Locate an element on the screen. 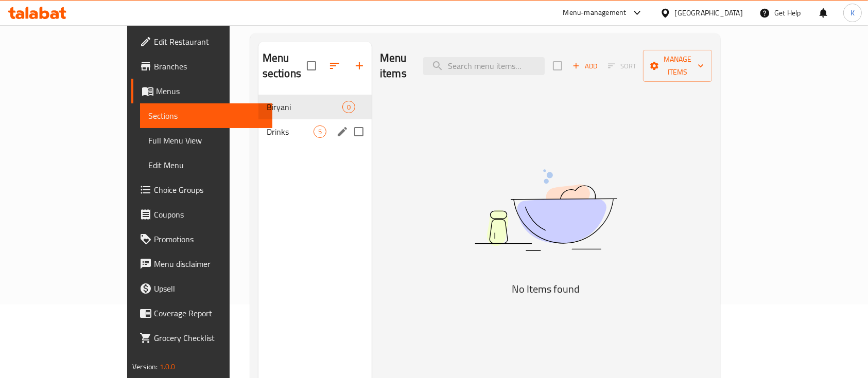 The width and height of the screenshot is (868, 378). span: Grocery Checklist is located at coordinates (209, 337).